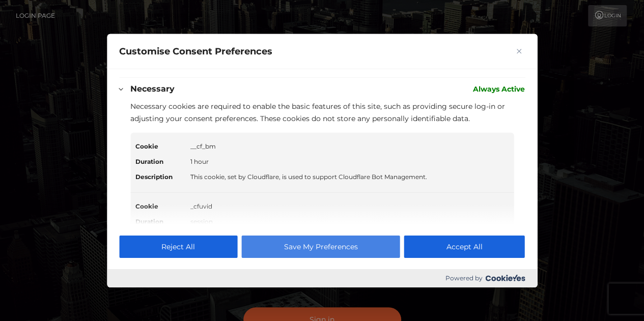 The width and height of the screenshot is (644, 321). I want to click on span: Customise Consent Preferences, so click(196, 51).